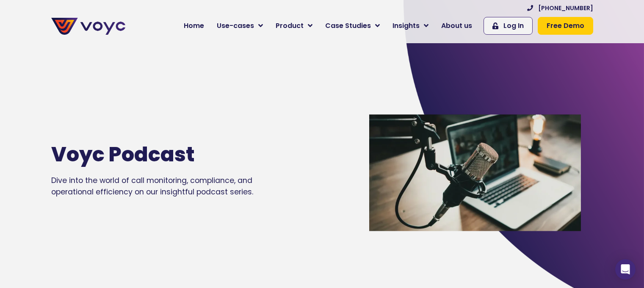 This screenshot has width=644, height=288. What do you see at coordinates (352, 26) in the screenshot?
I see `a: Case Studies` at bounding box center [352, 26].